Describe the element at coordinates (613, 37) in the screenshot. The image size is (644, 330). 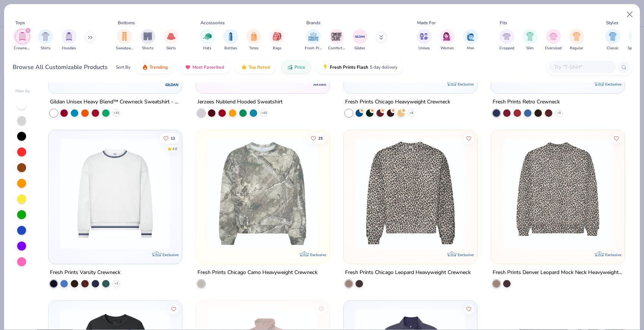
I see `img: Classic Image` at that location.